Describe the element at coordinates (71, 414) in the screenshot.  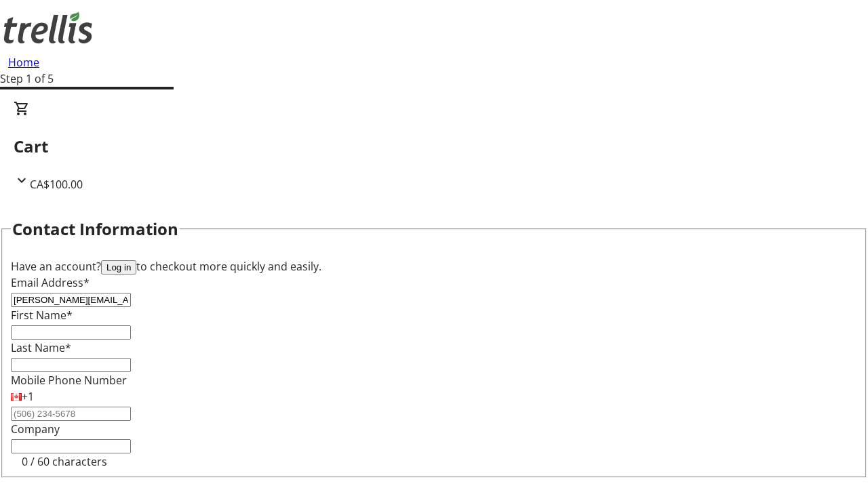
I see `input: (506) 234-5678` at that location.